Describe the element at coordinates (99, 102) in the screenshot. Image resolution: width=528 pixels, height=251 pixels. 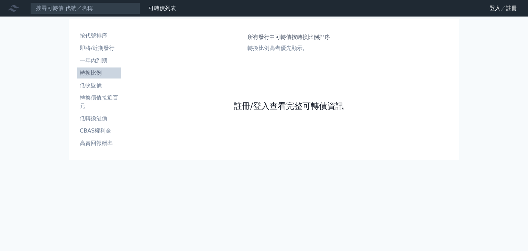
I see `a: 轉換價值接近百元` at that location.